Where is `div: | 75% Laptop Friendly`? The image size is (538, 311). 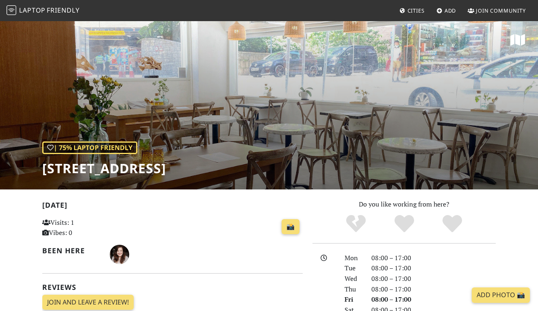 div: | 75% Laptop Friendly is located at coordinates (90, 148).